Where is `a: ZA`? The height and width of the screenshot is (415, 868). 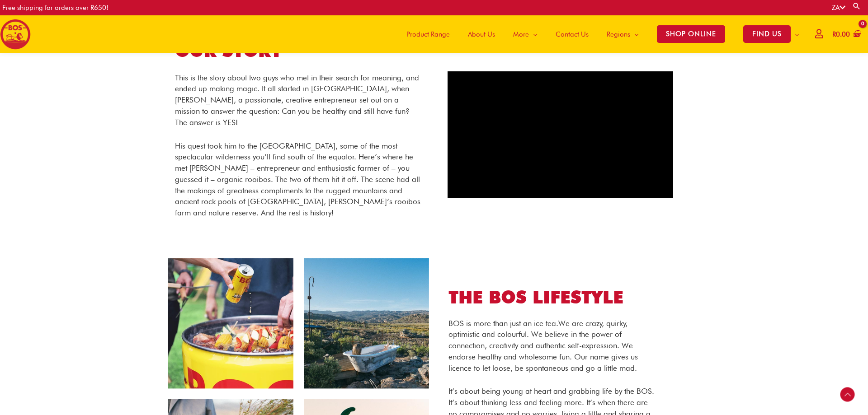
a: ZA is located at coordinates (839, 8).